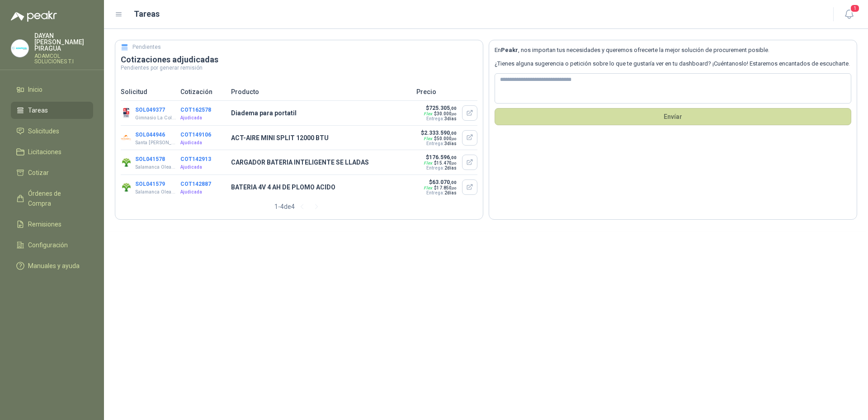  I want to click on a: Tareas, so click(52, 110).